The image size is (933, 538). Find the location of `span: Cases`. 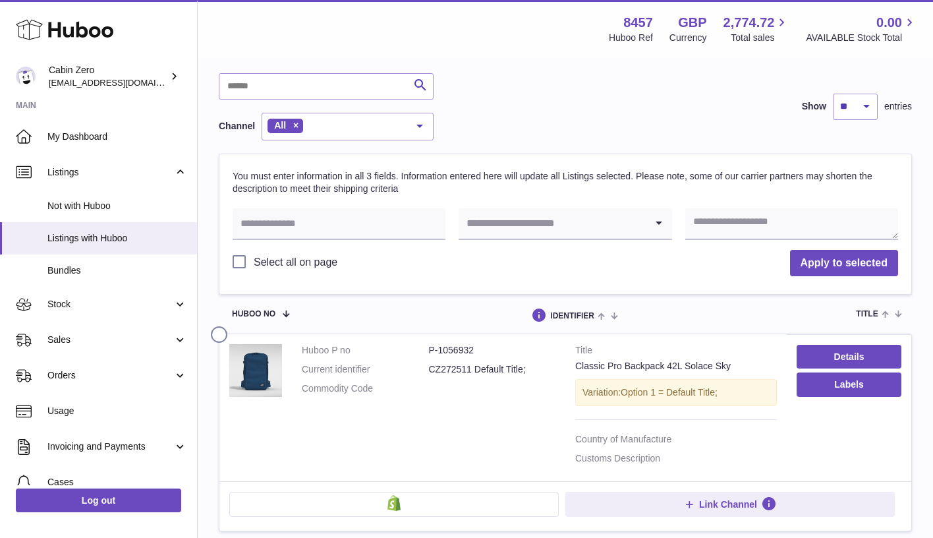

span: Cases is located at coordinates (117, 482).